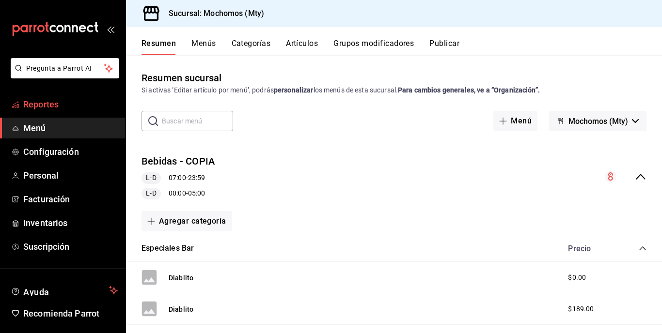 The height and width of the screenshot is (333, 662). Describe the element at coordinates (70, 223) in the screenshot. I see `span: Inventarios` at that location.